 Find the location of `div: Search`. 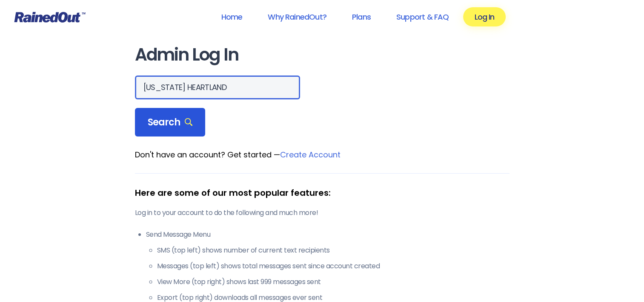

div: Search is located at coordinates (170, 122).